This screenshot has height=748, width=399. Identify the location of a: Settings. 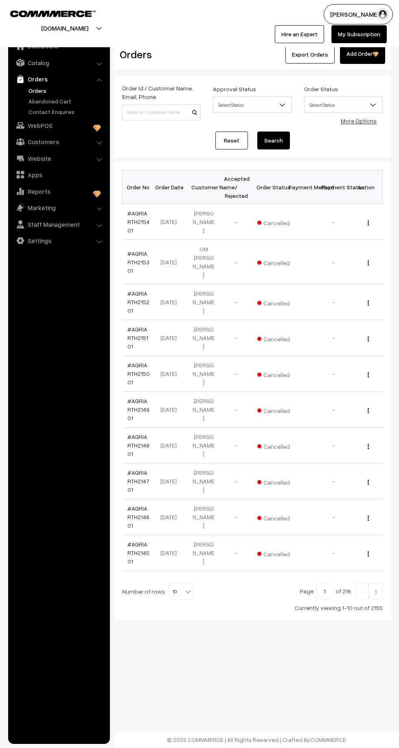
(59, 241).